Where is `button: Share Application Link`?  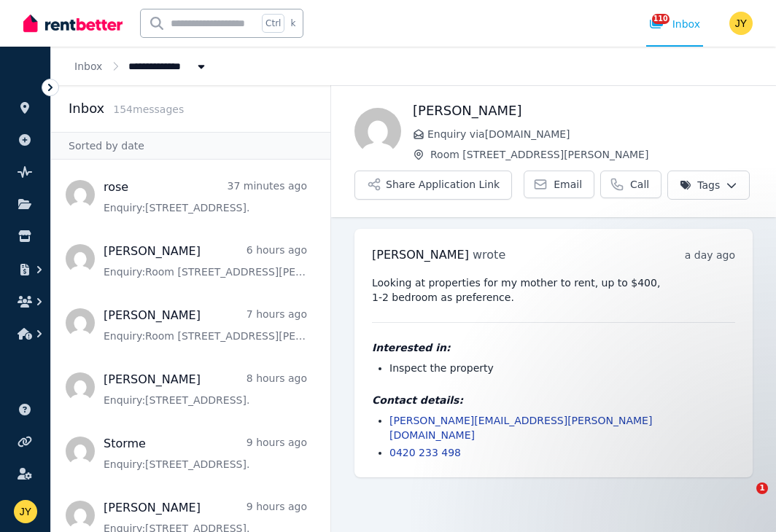
button: Share Application Link is located at coordinates (433, 186).